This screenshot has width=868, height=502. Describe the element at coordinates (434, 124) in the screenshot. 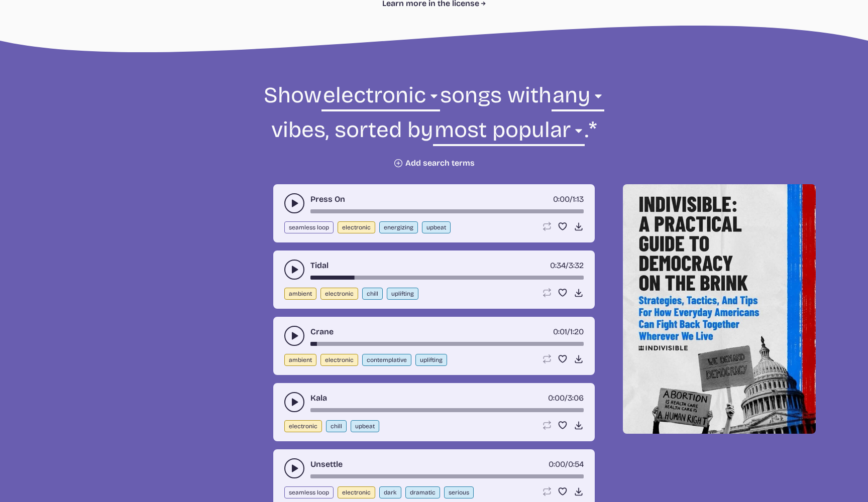

I see `form: Show songs with vibes, sorted by .` at that location.